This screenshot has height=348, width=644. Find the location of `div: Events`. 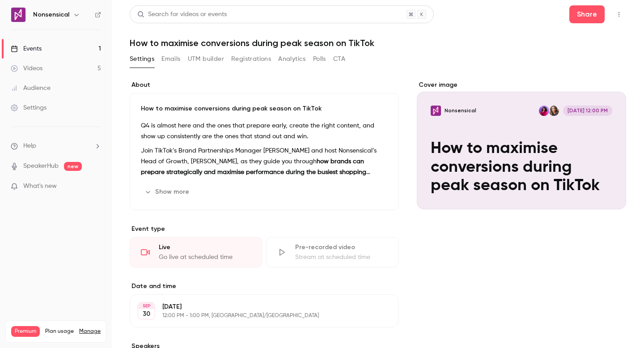

div: Events is located at coordinates (26, 49).